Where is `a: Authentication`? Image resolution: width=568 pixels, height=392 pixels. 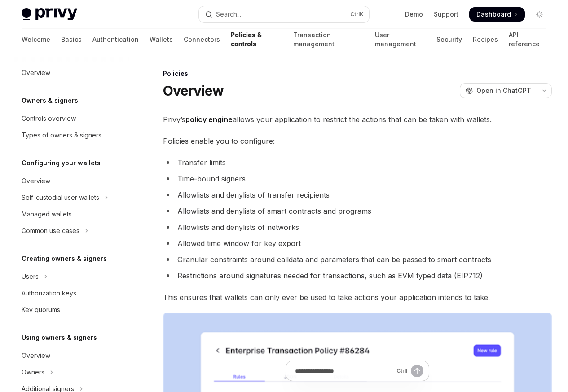
a: Authentication is located at coordinates (115, 40).